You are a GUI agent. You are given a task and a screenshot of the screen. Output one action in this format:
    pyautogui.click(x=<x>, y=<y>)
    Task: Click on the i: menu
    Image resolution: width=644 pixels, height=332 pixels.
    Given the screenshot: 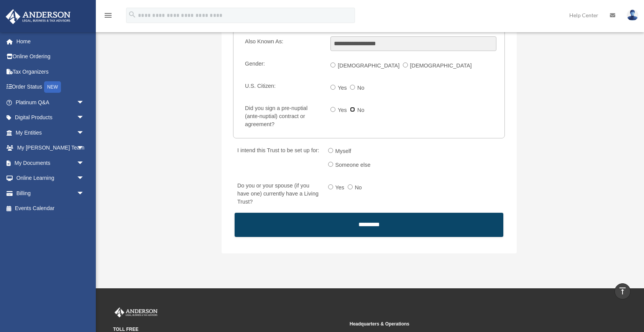 What is the action you would take?
    pyautogui.click(x=108, y=15)
    